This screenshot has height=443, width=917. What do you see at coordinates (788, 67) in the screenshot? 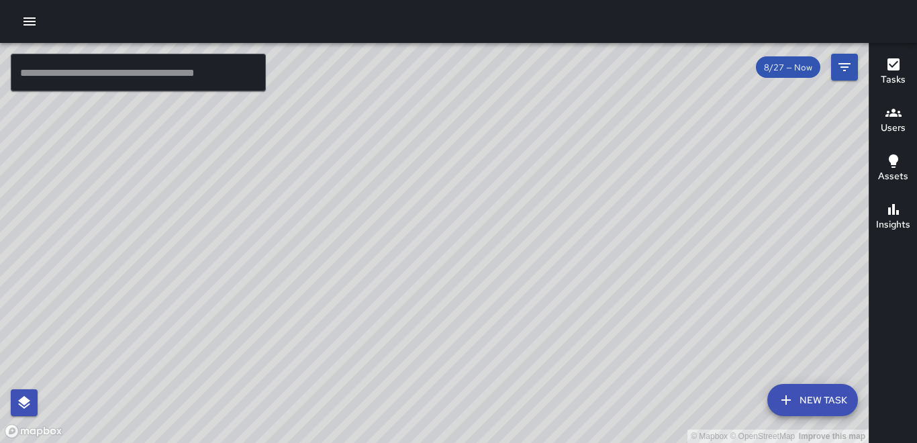
I see `span: 8/27 — Now` at bounding box center [788, 67].